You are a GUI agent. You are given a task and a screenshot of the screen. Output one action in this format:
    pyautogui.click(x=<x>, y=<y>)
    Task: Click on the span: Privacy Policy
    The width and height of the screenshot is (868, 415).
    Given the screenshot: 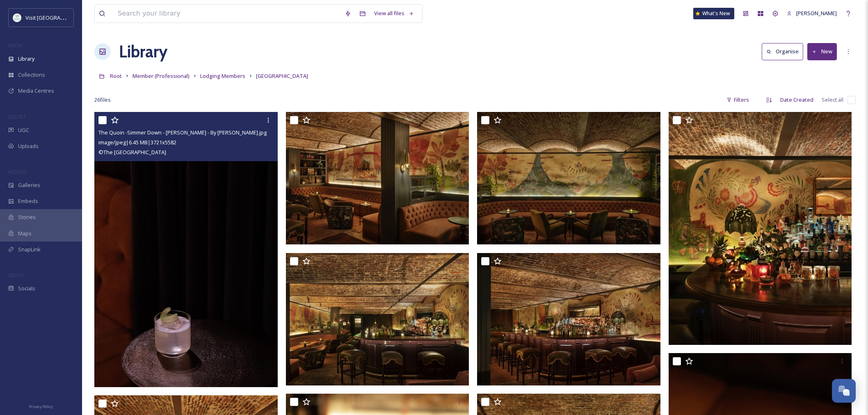 What is the action you would take?
    pyautogui.click(x=41, y=406)
    